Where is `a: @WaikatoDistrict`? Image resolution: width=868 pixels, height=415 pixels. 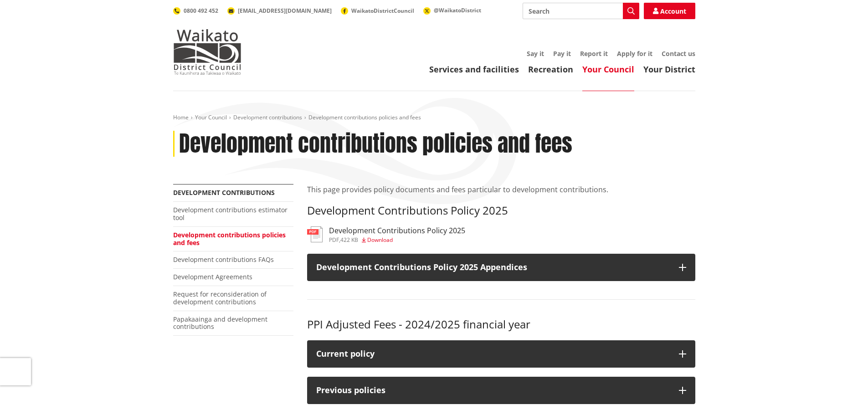
a: @WaikatoDistrict is located at coordinates (452, 10).